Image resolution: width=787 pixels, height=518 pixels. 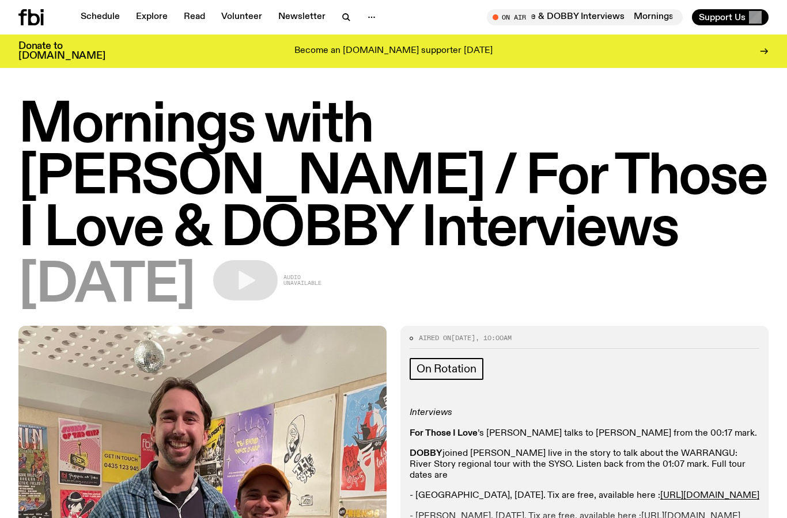 What do you see at coordinates (431, 413) in the screenshot?
I see `em: Interviews` at bounding box center [431, 413].